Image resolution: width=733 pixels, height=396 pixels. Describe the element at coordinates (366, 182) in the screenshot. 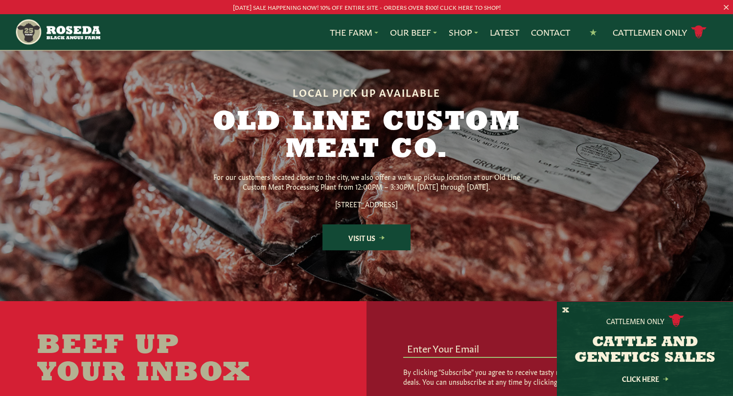

I see `p: For our customers located closer to the city, we also offer a walk up pickup location at our Old ...` at that location.